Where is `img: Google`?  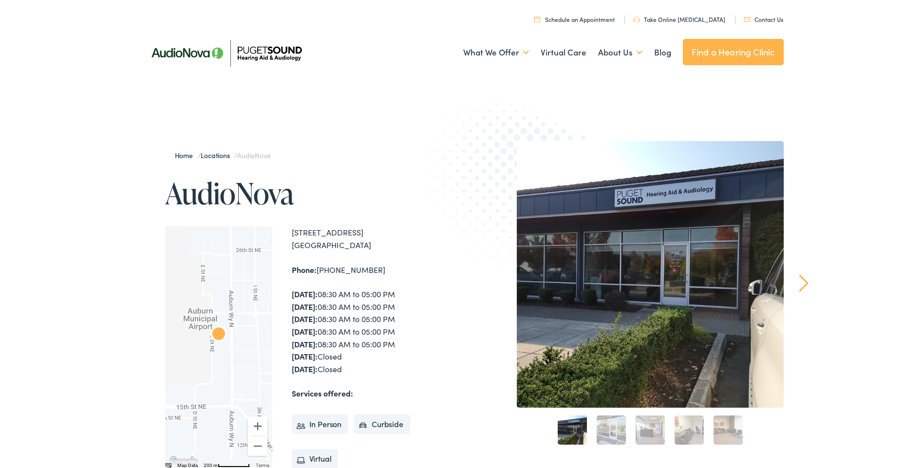 img: Google is located at coordinates (184, 462).